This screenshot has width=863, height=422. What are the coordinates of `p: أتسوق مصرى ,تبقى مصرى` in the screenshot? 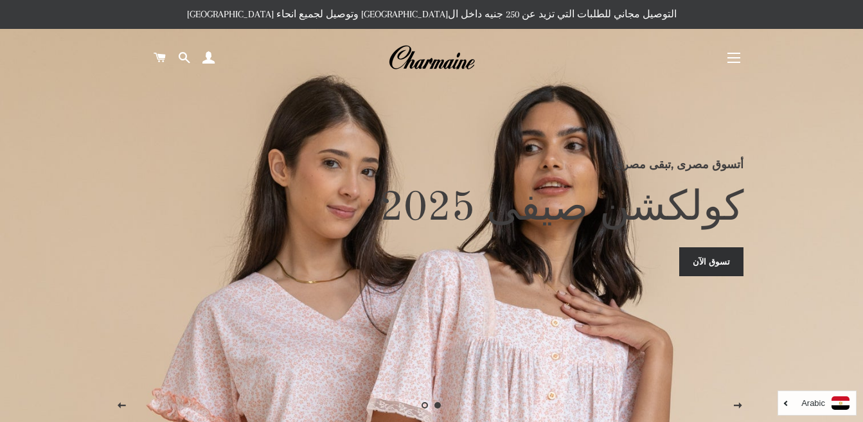 It's located at (431, 164).